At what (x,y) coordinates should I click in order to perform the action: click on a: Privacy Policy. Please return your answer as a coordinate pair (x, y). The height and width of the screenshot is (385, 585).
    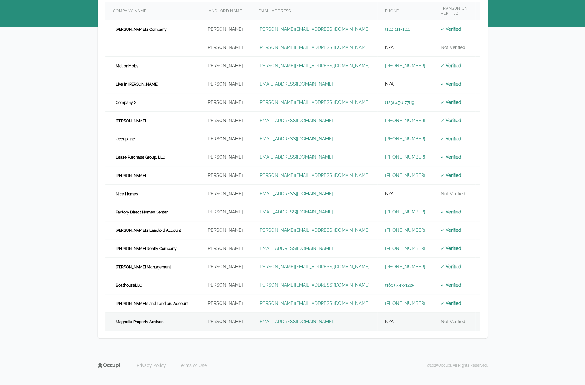
    Looking at the image, I should click on (151, 366).